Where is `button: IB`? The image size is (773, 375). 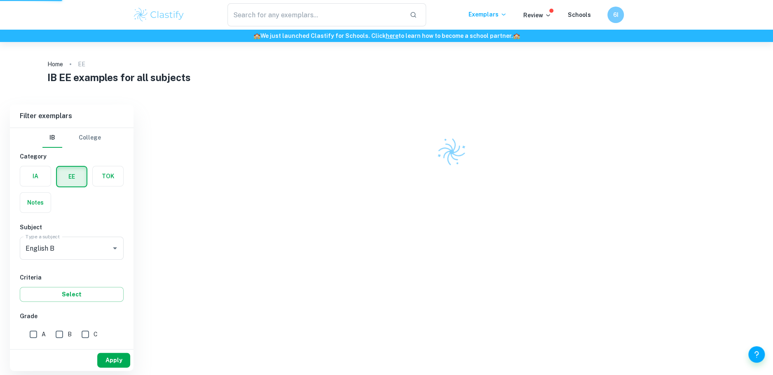
button: IB is located at coordinates (52, 138).